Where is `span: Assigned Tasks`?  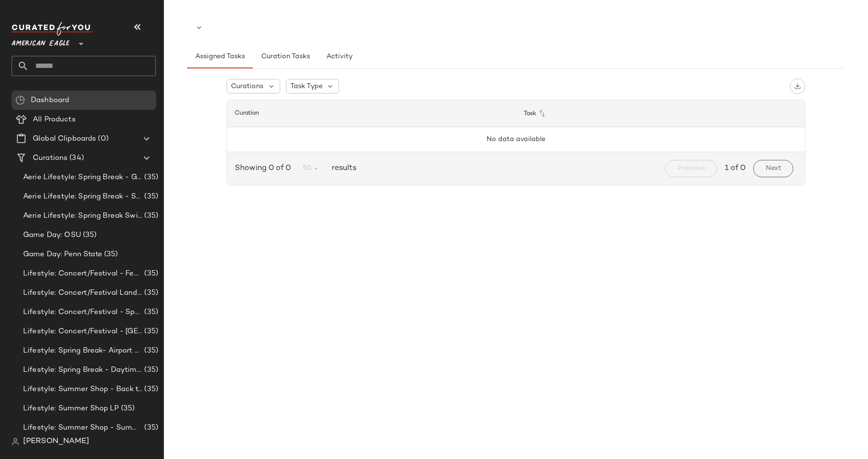
span: Assigned Tasks is located at coordinates (220, 57).